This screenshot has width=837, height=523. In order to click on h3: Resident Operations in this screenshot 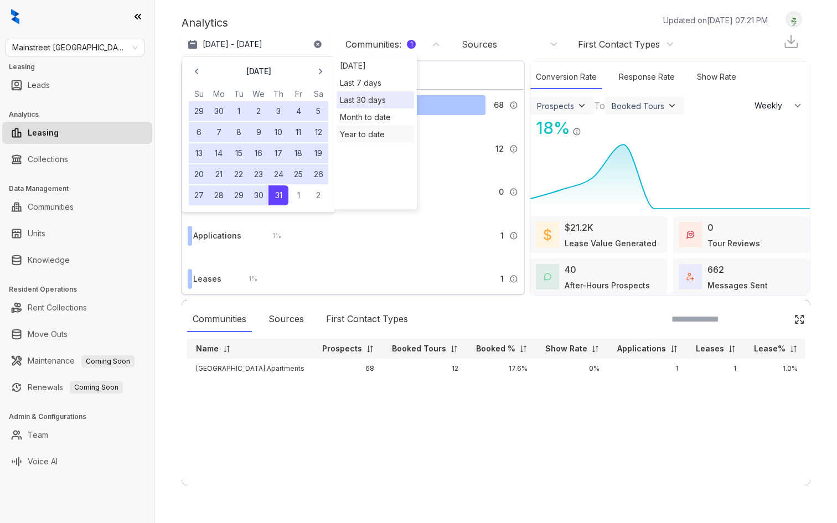, I will do `click(81, 290)`.